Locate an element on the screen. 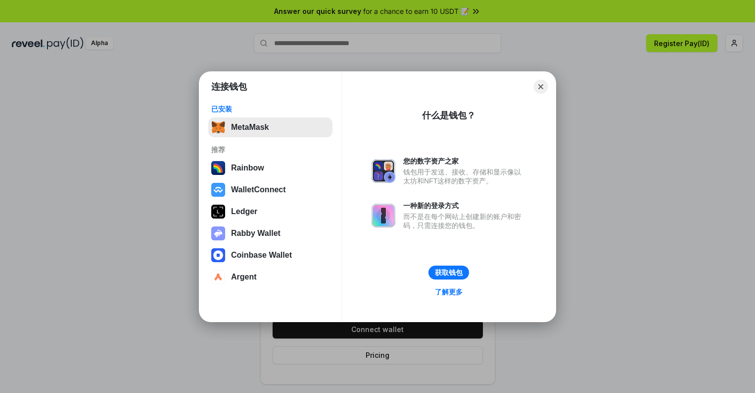 The height and width of the screenshot is (393, 755). div: 您的数字资产之家 is located at coordinates (465, 161).